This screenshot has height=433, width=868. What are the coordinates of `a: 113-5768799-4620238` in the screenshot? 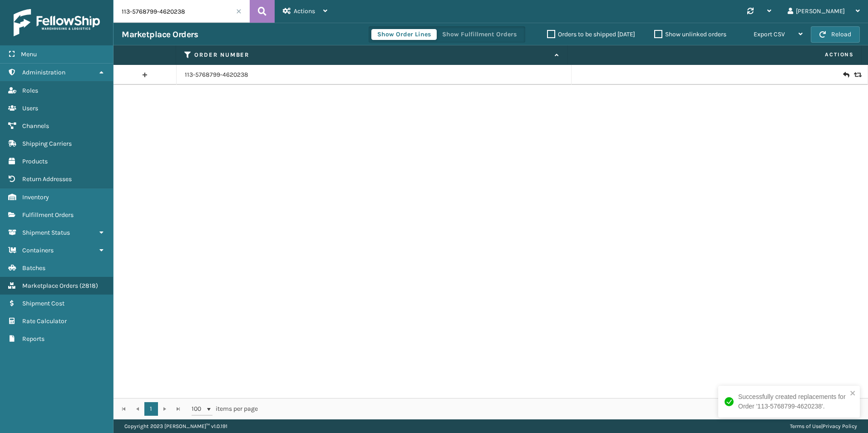 It's located at (217, 75).